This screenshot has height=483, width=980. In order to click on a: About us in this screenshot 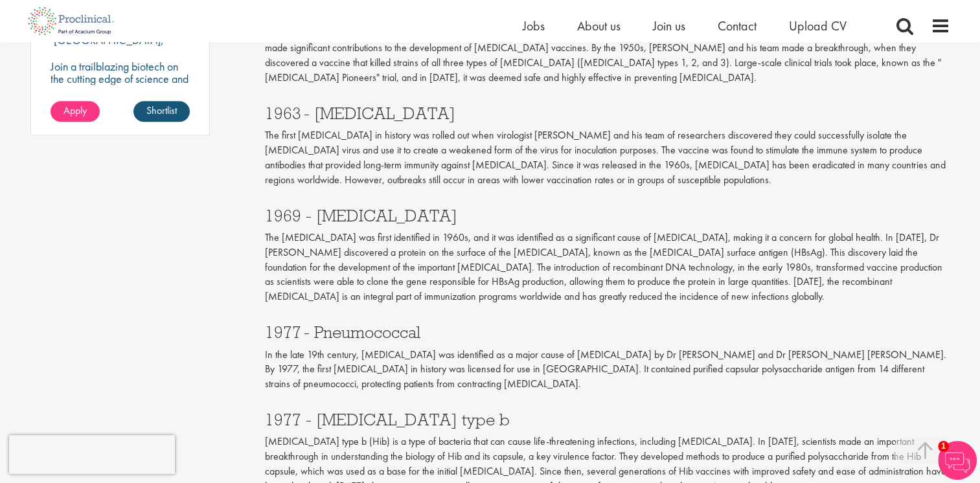, I will do `click(599, 26)`.